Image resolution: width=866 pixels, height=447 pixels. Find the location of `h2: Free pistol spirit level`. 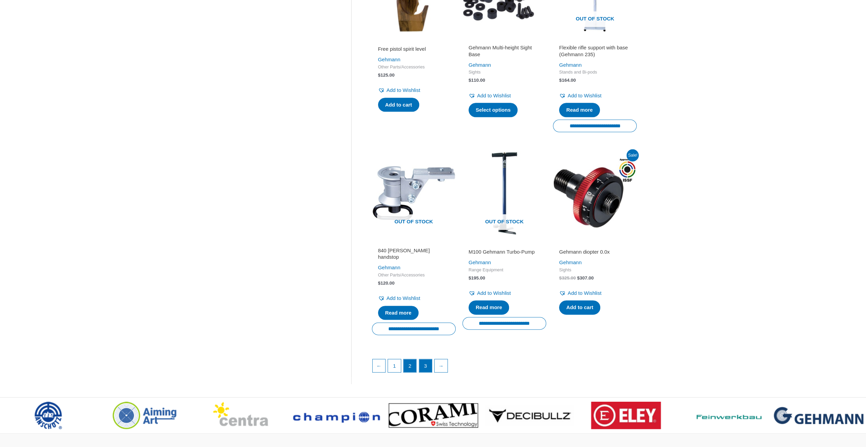

h2: Free pistol spirit level is located at coordinates (414, 49).